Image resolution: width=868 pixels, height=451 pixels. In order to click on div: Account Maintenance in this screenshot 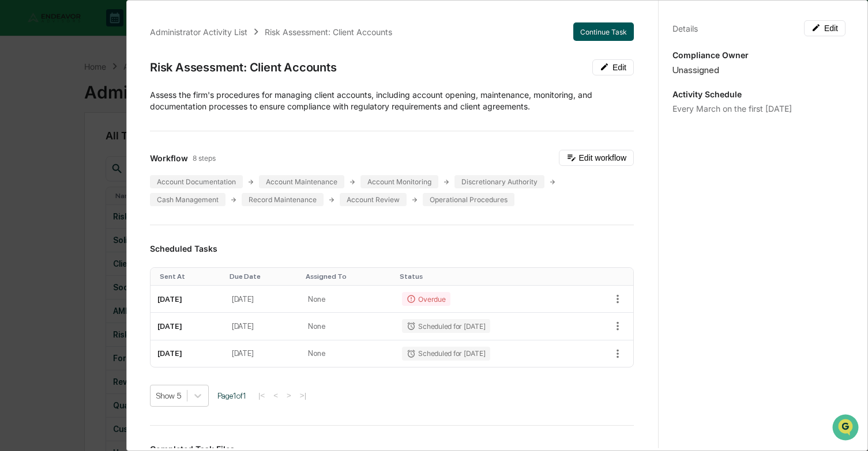, I will do `click(301, 182)`.